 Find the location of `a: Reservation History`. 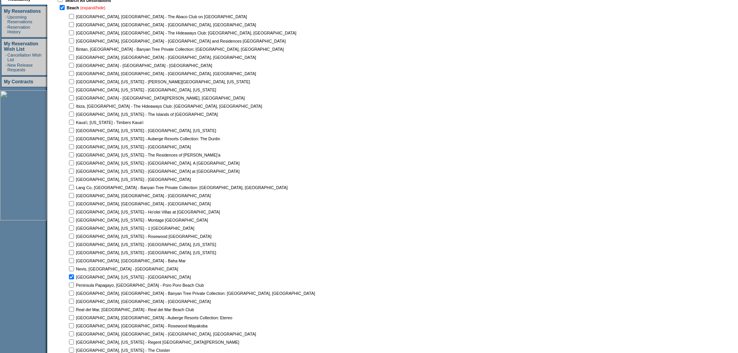

a: Reservation History is located at coordinates (19, 29).